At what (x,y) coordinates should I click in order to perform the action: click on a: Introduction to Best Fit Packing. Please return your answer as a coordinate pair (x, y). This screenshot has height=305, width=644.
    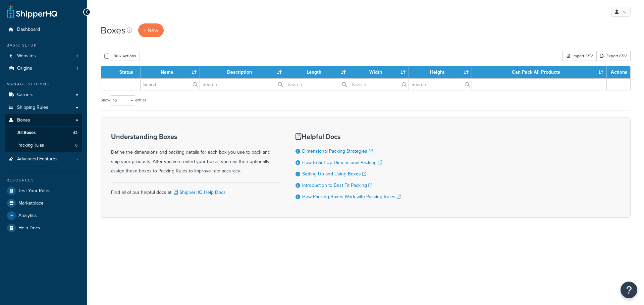
    Looking at the image, I should click on (337, 185).